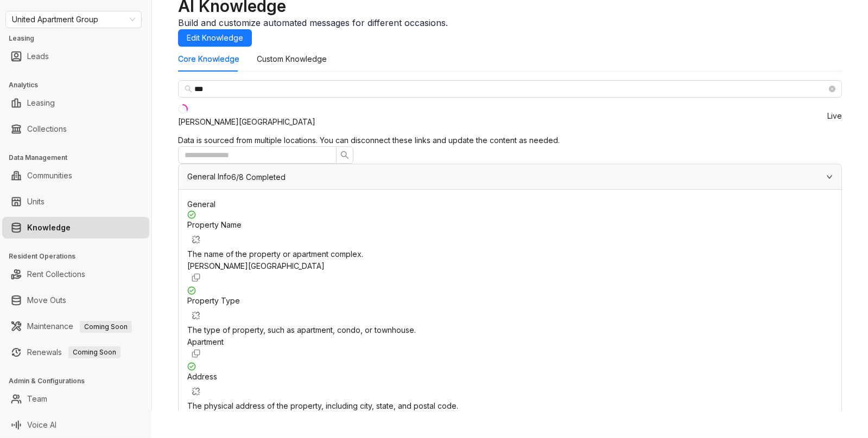 This screenshot has height=438, width=868. Describe the element at coordinates (215, 38) in the screenshot. I see `button: Edit Knowledge` at that location.